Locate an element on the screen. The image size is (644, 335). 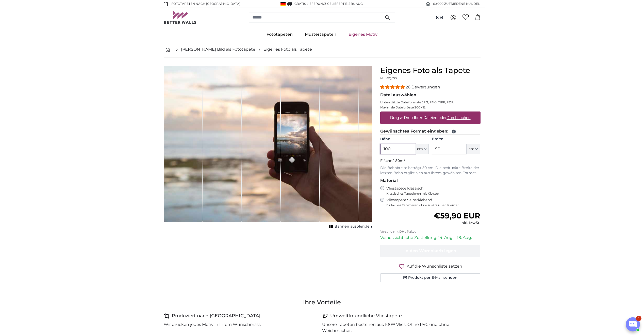
span: In den Warenkorb legen is located at coordinates (430, 251).